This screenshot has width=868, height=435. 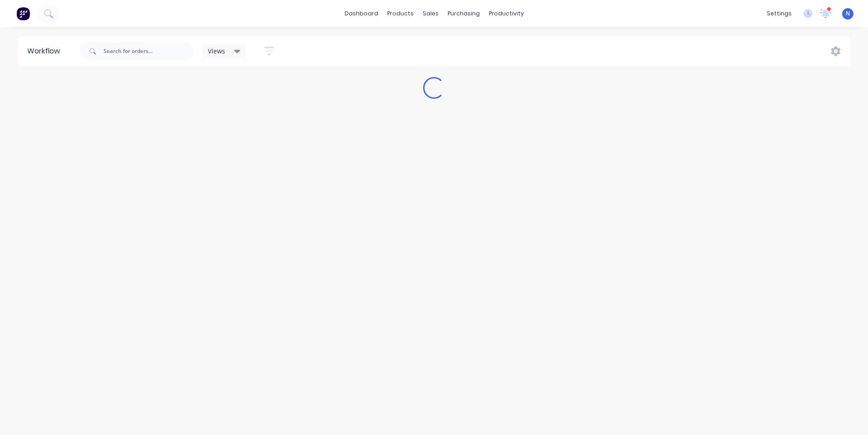 I want to click on a: dashboard, so click(x=361, y=13).